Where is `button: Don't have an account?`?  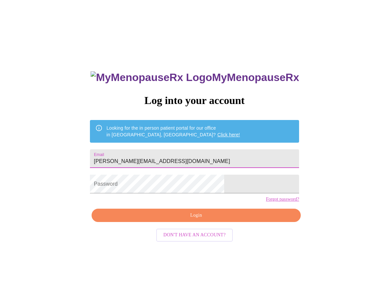
button: Don't have an account? is located at coordinates (195, 235).